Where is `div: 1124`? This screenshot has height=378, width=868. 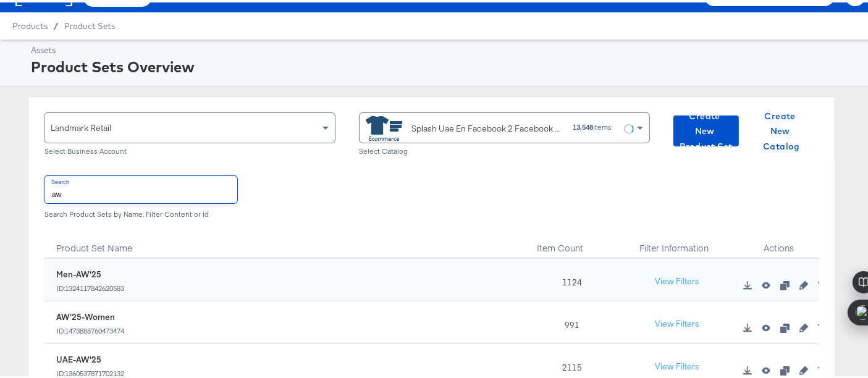
div: 1124 is located at coordinates (568, 277).